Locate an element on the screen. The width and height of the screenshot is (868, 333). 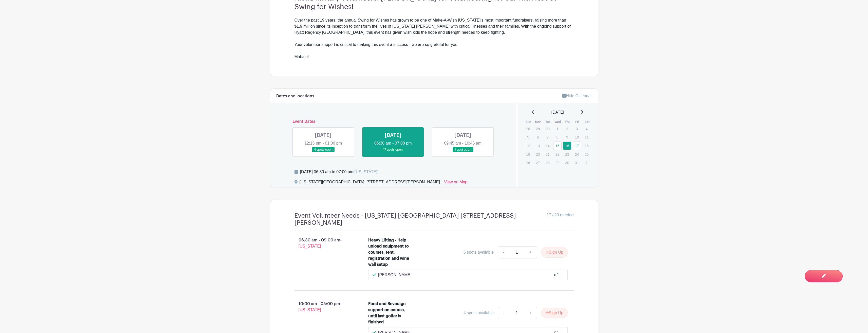
th: Tue is located at coordinates (548, 122).